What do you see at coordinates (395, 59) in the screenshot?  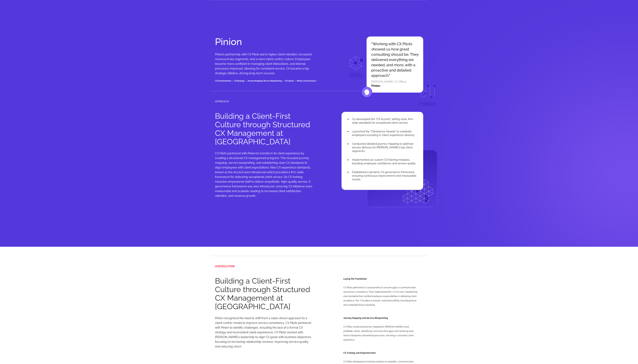 I see `p: "Working with CX Pilots showed us how great consulting should be. They delivered everything we ne...` at bounding box center [395, 59].